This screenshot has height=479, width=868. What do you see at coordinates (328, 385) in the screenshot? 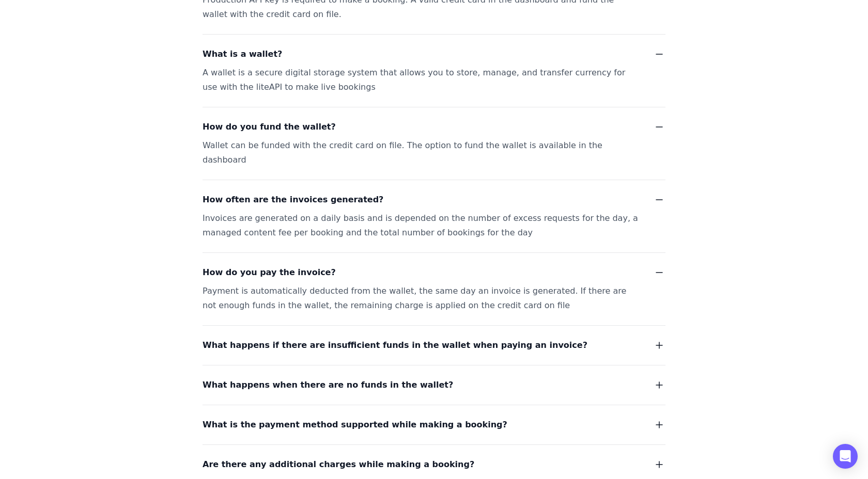
I see `span: What happens when there are no funds in the wallet?` at bounding box center [328, 385].